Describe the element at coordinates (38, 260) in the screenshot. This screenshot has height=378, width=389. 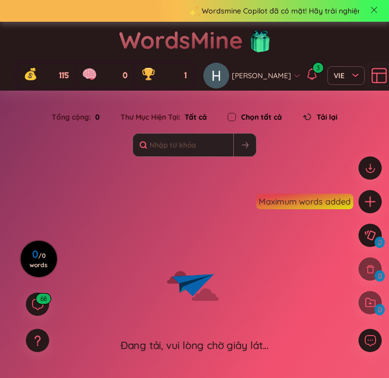
I see `span: / 0 words` at that location.